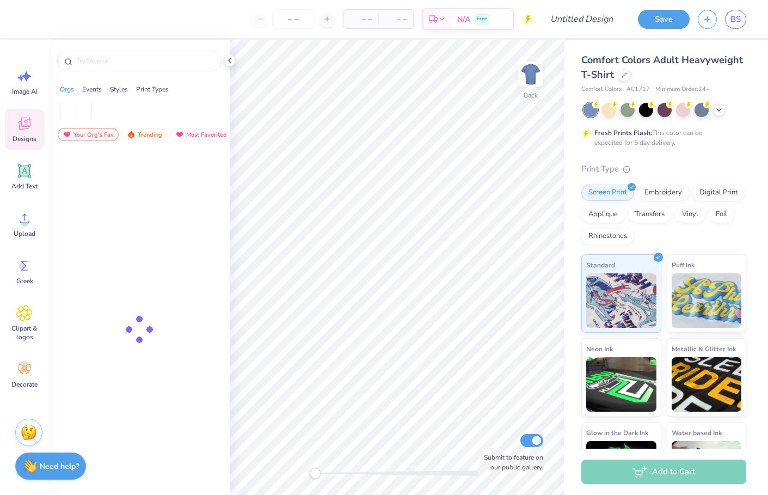 Image resolution: width=768 pixels, height=495 pixels. Describe the element at coordinates (24, 384) in the screenshot. I see `span: Decorate` at that location.